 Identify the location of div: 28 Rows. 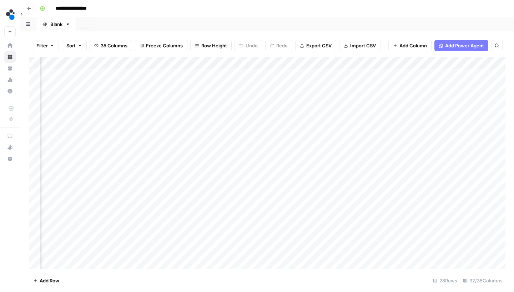
(445, 281).